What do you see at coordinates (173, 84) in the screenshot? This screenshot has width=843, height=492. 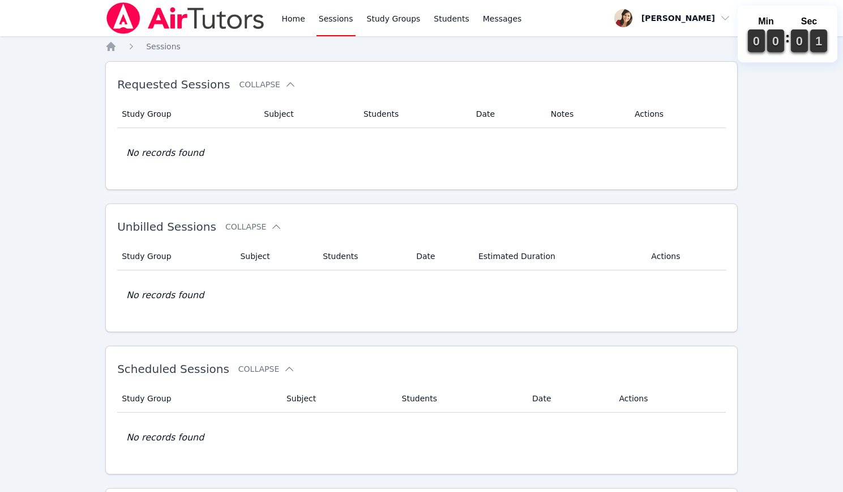 I see `span: Requested Sessions` at bounding box center [173, 84].